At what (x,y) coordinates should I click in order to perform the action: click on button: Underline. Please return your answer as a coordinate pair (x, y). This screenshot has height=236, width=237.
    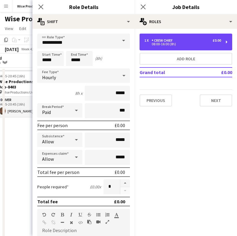
    Looking at the image, I should click on (80, 215).